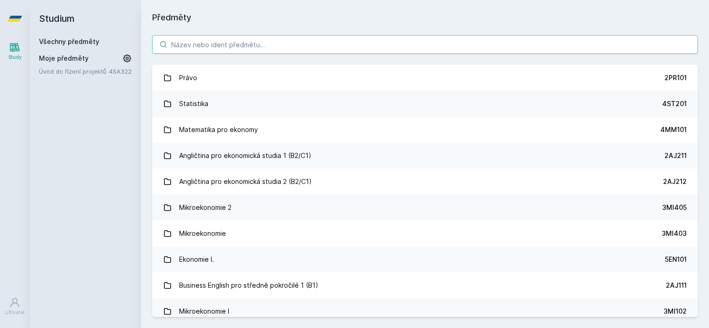 The width and height of the screenshot is (709, 328). I want to click on div: Mikroekonomie 2, so click(205, 208).